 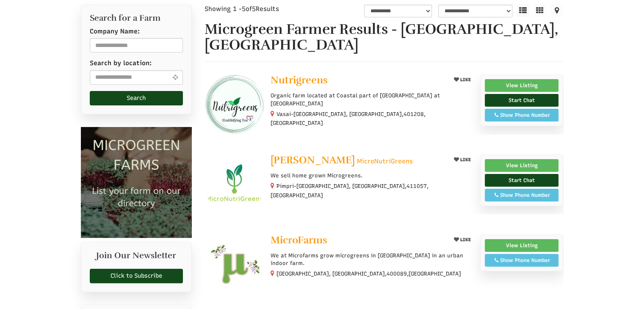 I want to click on span: 411057, so click(x=416, y=186).